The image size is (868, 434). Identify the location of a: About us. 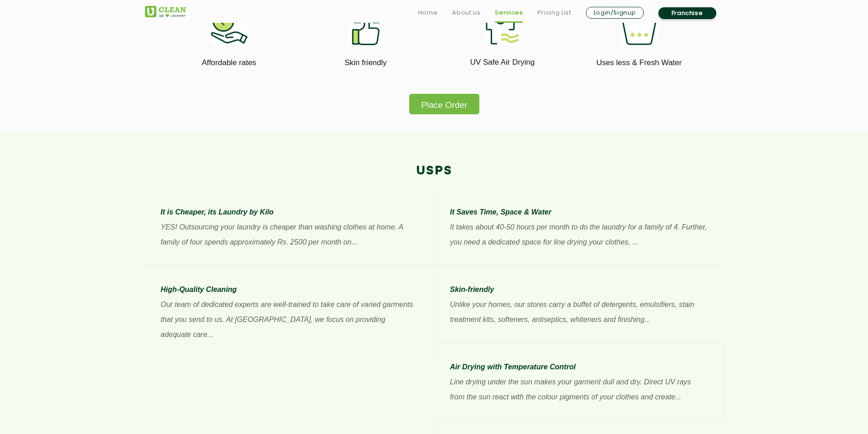
(466, 13).